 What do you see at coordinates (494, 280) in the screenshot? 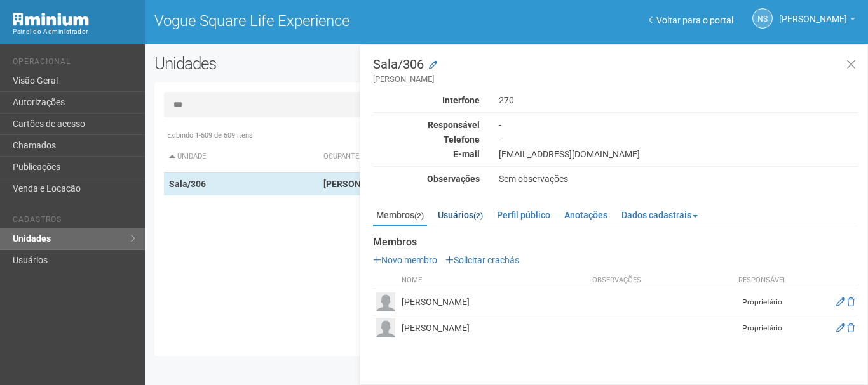
I see `th: Nome` at bounding box center [494, 280].